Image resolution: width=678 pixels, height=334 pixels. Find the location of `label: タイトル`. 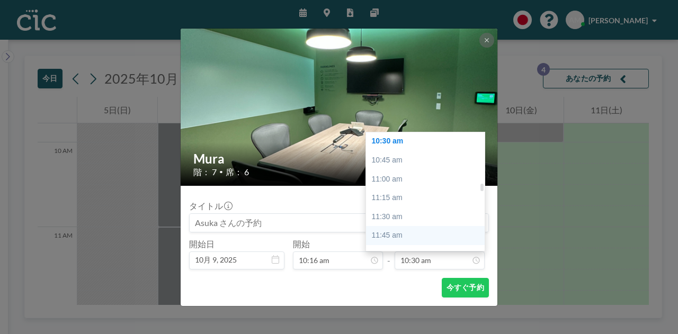

label: タイトル is located at coordinates (210, 206).